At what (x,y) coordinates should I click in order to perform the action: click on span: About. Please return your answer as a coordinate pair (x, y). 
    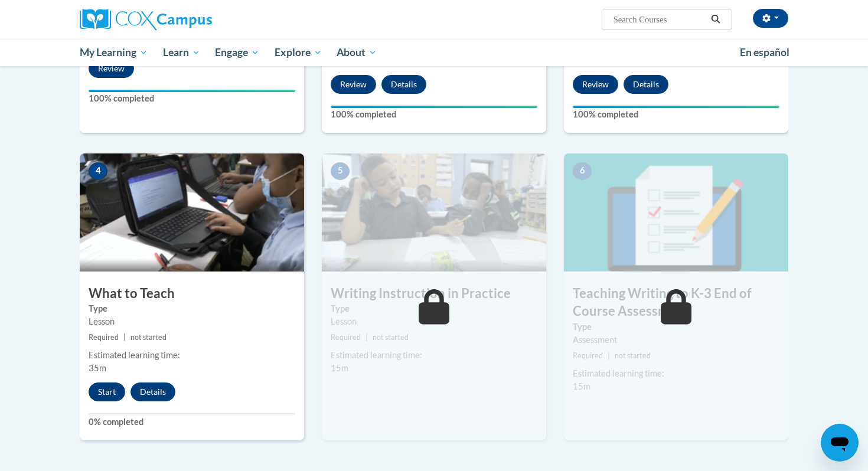
    Looking at the image, I should click on (356, 52).